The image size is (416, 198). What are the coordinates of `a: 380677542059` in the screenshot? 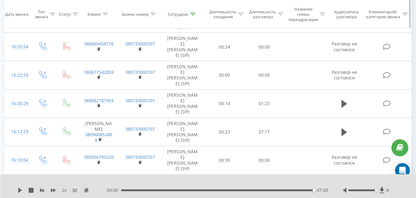 It's located at (99, 72).